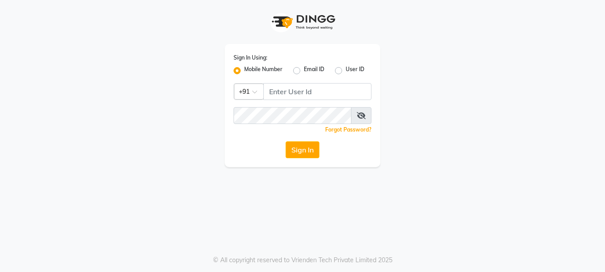  Describe the element at coordinates (355, 71) in the screenshot. I see `label: User ID` at that location.